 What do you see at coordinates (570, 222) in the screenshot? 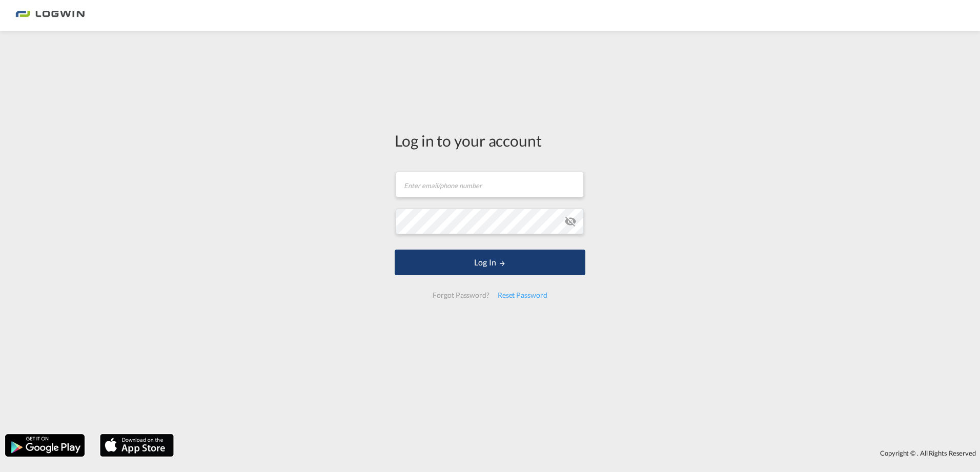
I see `md-icon: icon-eye-off` at bounding box center [570, 222].